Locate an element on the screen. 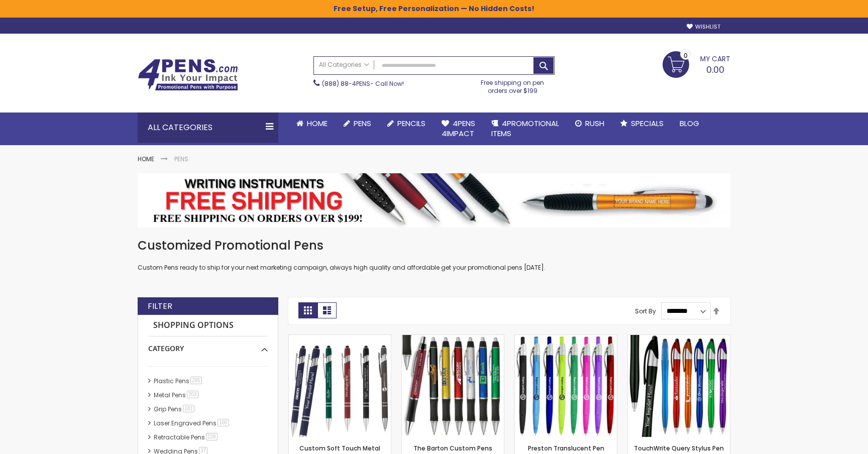  span: 0 is located at coordinates (685, 55).